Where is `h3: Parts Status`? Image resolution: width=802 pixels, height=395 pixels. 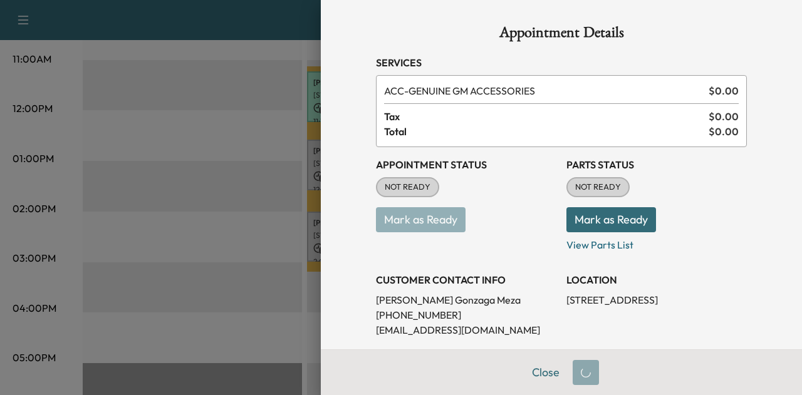 h3: Parts Status is located at coordinates (657, 165).